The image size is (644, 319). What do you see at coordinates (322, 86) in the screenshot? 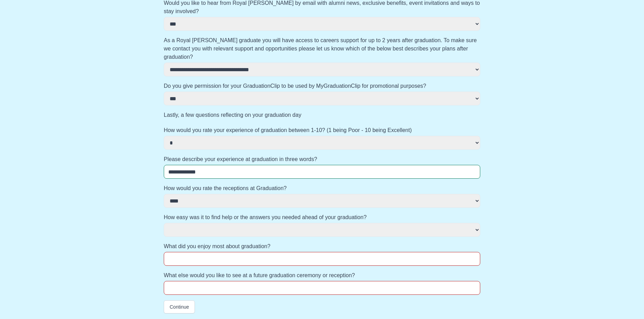
I see `label: Do you give permission for your GraduationClip to be used by MyGraduationClip for promotional pur...` at bounding box center [322, 86].